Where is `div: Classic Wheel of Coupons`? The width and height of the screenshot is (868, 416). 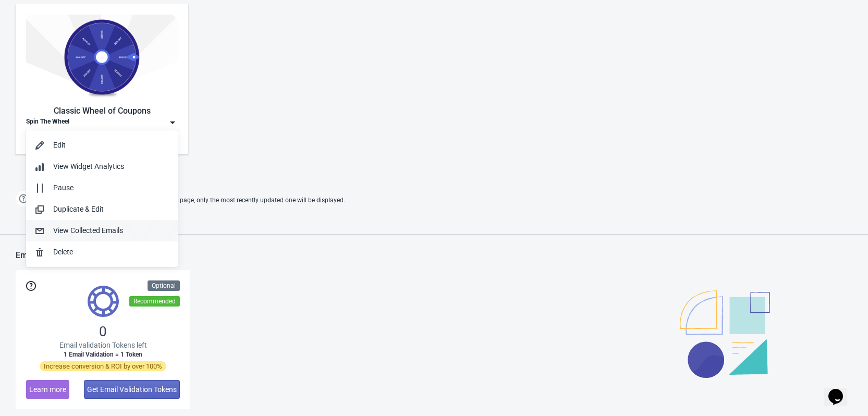 div: Classic Wheel of Coupons is located at coordinates (102, 111).